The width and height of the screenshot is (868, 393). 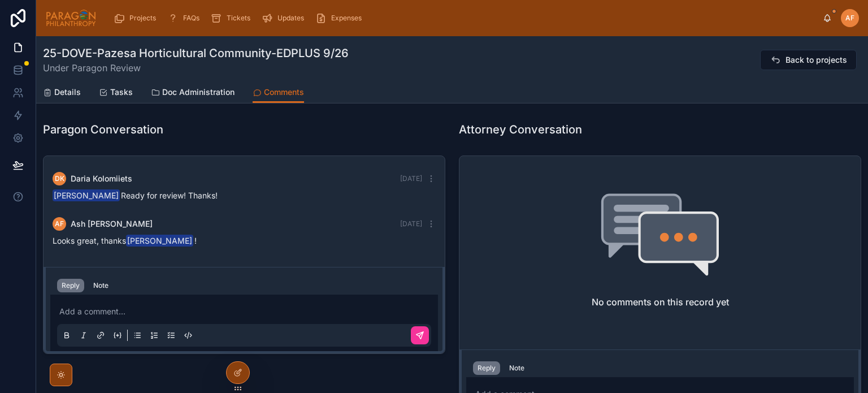 What do you see at coordinates (464, 18) in the screenshot?
I see `div: scrollable content` at bounding box center [464, 18].